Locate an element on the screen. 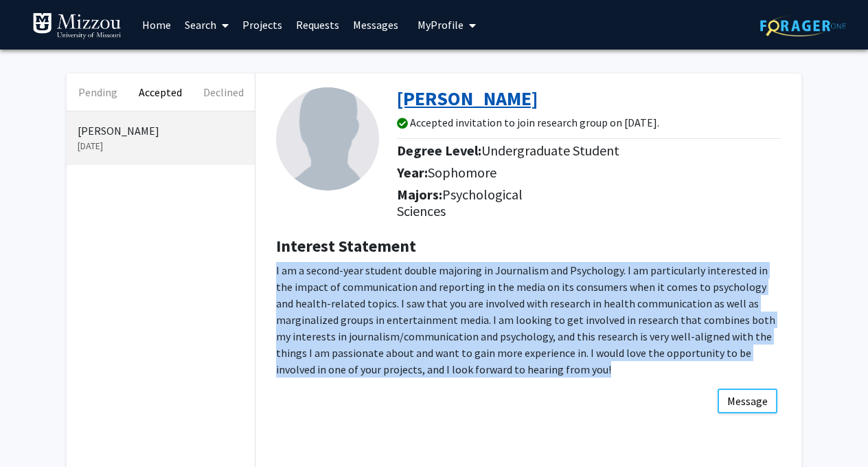 The image size is (868, 467). button: Message is located at coordinates (747, 401).